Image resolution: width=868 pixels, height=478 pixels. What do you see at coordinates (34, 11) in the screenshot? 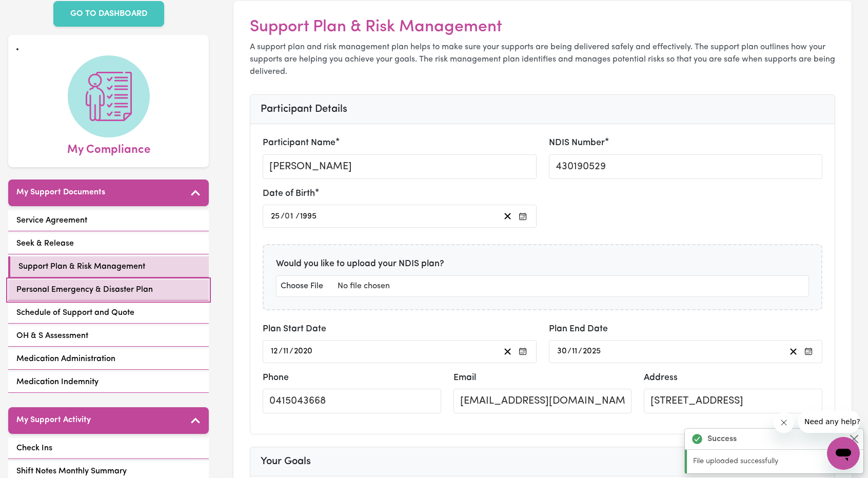
I see `span: Need any help?` at bounding box center [34, 11].